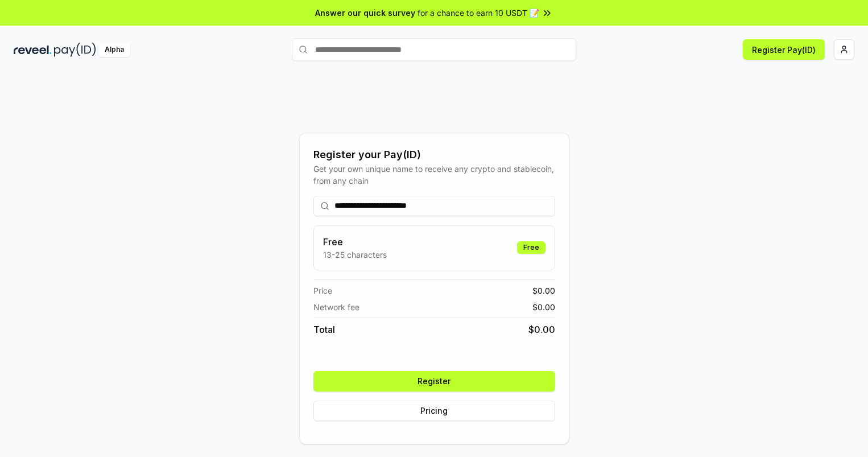 This screenshot has width=868, height=457. I want to click on span: for a chance to earn 10 USDT 📝, so click(478, 12).